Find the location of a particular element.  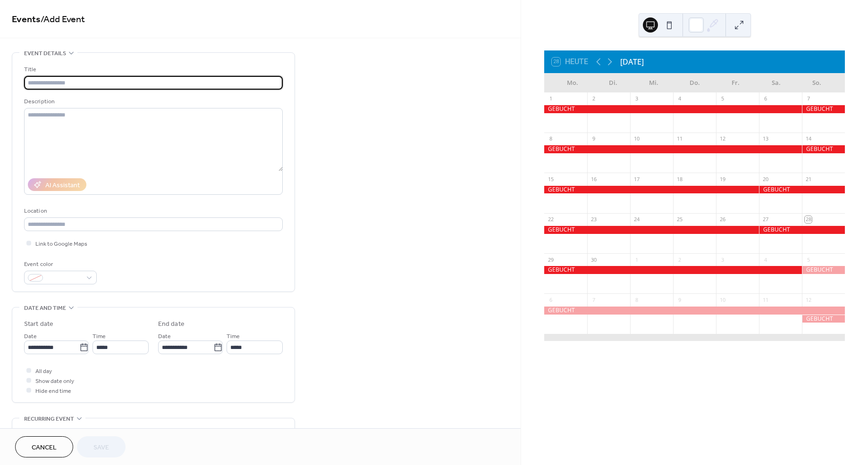

div: 26 is located at coordinates (722, 219).